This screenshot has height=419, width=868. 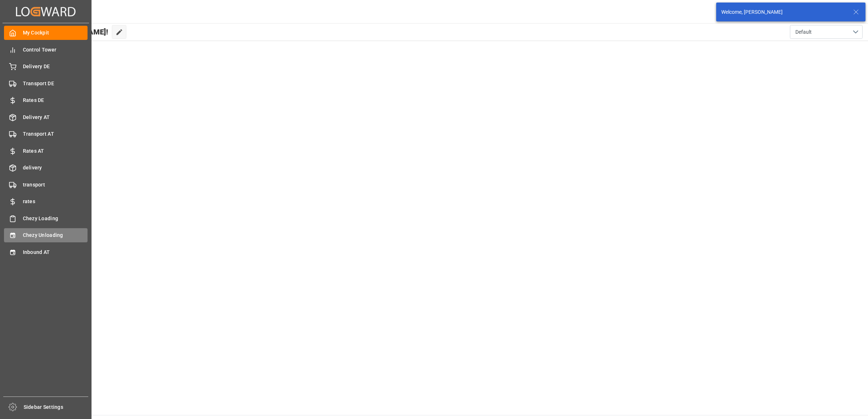 What do you see at coordinates (55, 134) in the screenshot?
I see `span: Transport AT` at bounding box center [55, 134].